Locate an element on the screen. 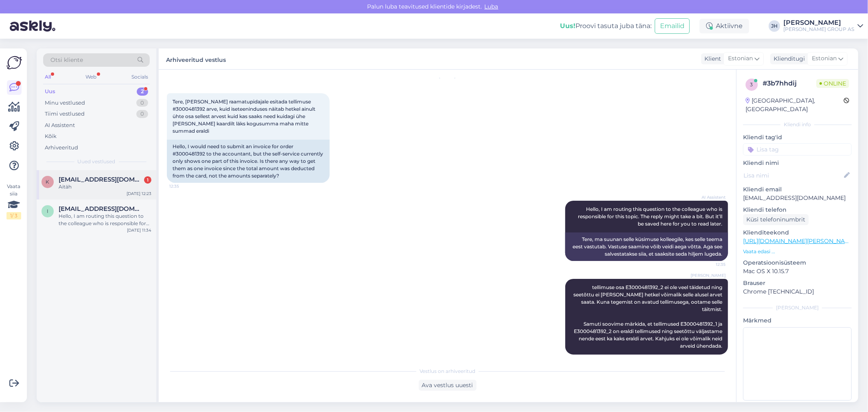 This screenshot has height=412, width=868. div: AI Assistent is located at coordinates (59, 126).